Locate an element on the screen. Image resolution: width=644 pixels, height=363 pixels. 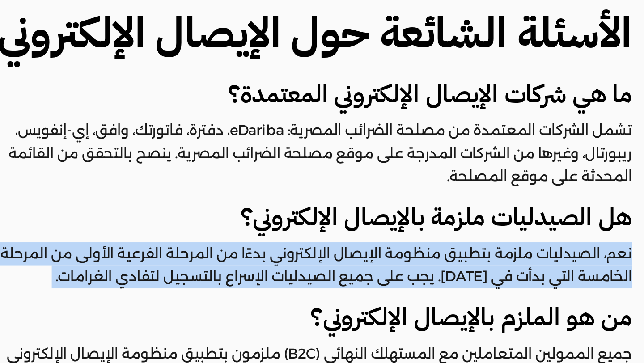
p: نعم، الصيدليات ملزمة بتطبيق منظومة الإيصال الإلكتروني بدءًا من المرحلة الفرعية الأولى من المرحلة ... is located at coordinates (232, 140).